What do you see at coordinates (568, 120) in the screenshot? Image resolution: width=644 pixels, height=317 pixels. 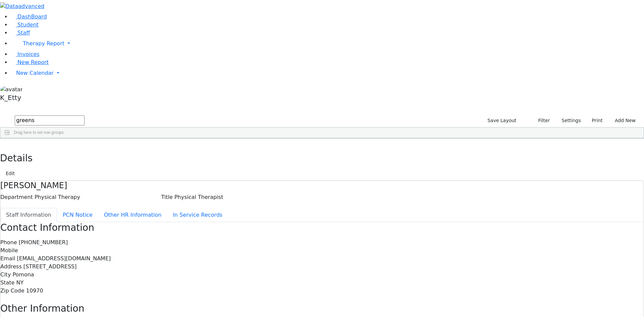 I see `button: Settings` at bounding box center [568, 120].